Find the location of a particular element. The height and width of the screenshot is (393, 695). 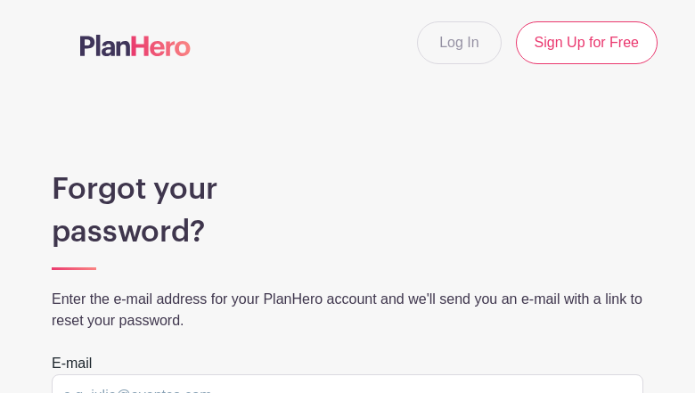

h1: password? is located at coordinates (348, 232).